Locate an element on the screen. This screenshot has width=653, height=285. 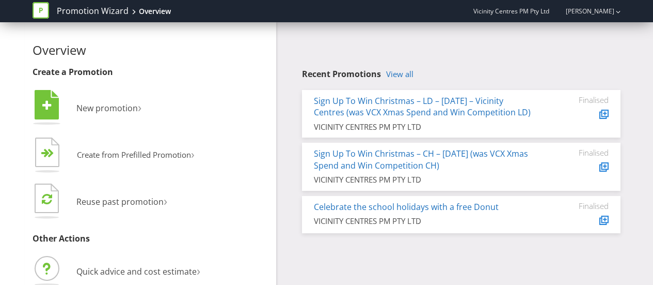
h3: Create a Promotion is located at coordinates (151, 72).